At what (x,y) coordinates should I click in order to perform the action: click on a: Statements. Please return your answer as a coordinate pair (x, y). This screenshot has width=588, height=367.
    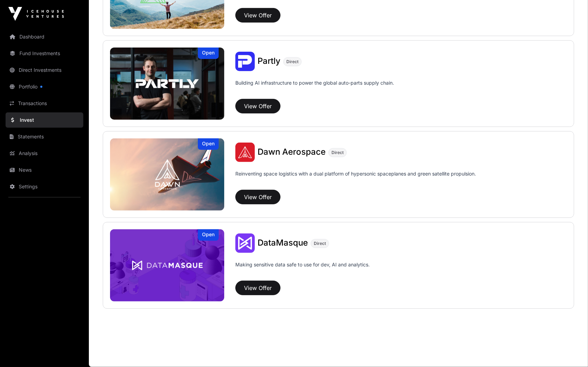
    Looking at the image, I should click on (44, 136).